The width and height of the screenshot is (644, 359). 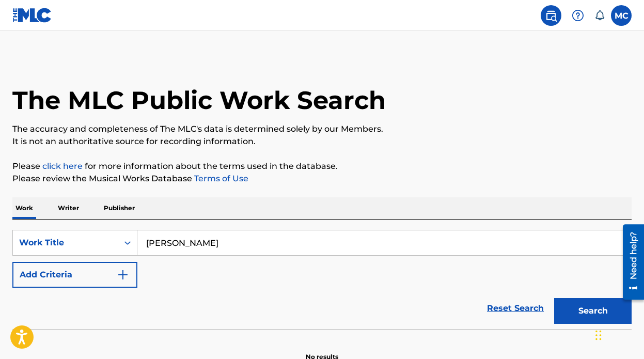 I want to click on a: click here, so click(x=63, y=166).